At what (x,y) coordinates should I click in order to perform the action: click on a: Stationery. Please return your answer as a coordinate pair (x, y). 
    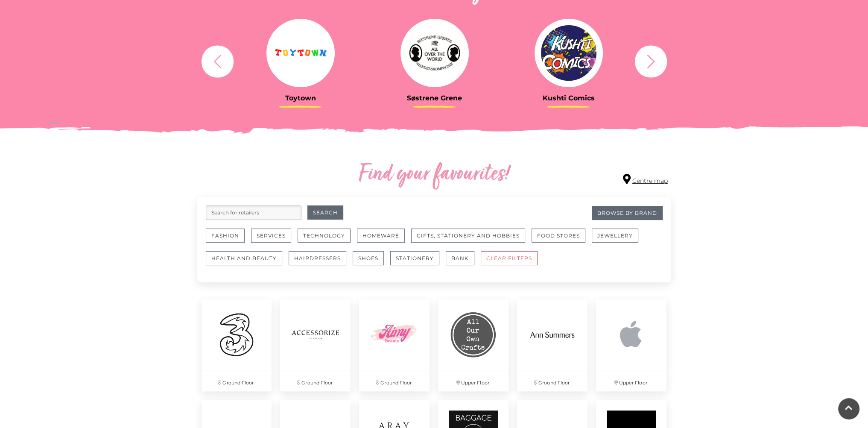
    Looking at the image, I should click on (418, 262).